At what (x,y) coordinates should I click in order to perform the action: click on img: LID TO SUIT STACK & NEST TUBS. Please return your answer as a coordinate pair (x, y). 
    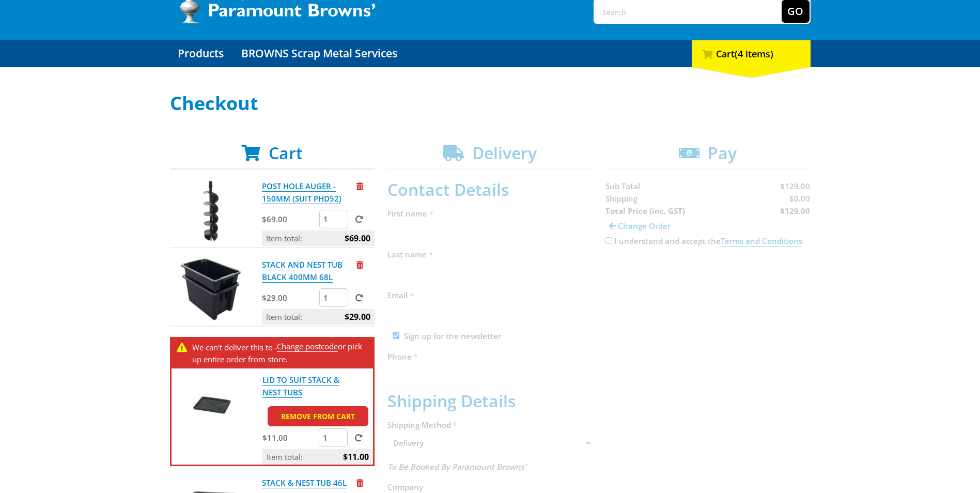
    Looking at the image, I should click on (212, 404).